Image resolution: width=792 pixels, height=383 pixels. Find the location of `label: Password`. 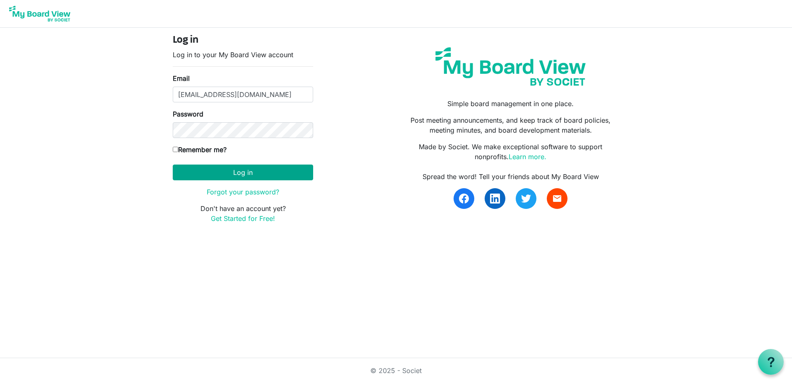

label: Password is located at coordinates (188, 114).